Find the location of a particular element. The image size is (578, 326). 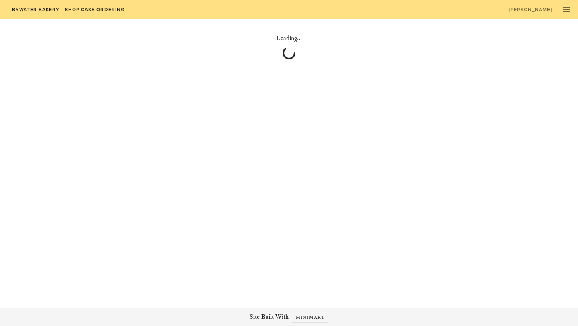

span: Minimart is located at coordinates (310, 317).